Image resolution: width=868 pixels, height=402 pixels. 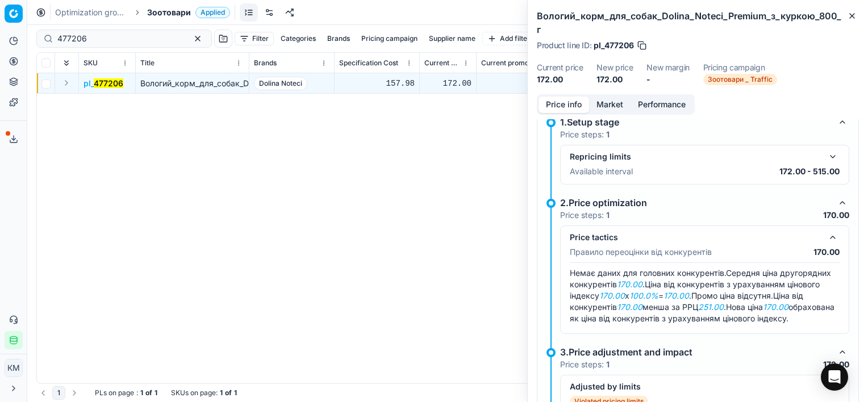 What do you see at coordinates (43, 393) in the screenshot?
I see `button: Go to previous page` at bounding box center [43, 393].